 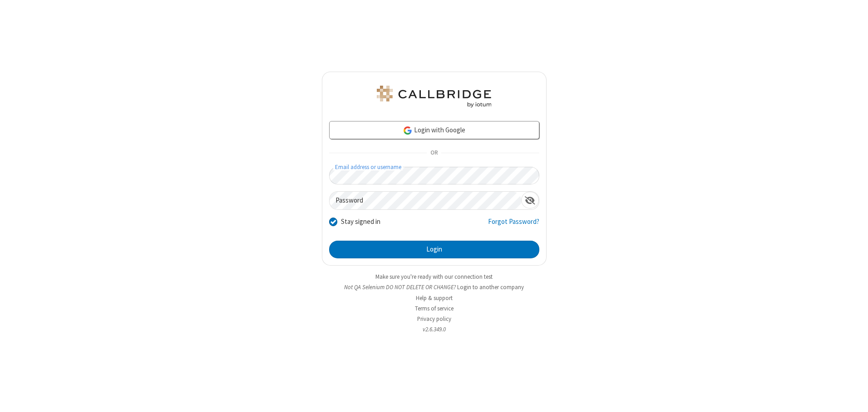 I want to click on a: Make sure you're ready with our connection test, so click(x=434, y=277).